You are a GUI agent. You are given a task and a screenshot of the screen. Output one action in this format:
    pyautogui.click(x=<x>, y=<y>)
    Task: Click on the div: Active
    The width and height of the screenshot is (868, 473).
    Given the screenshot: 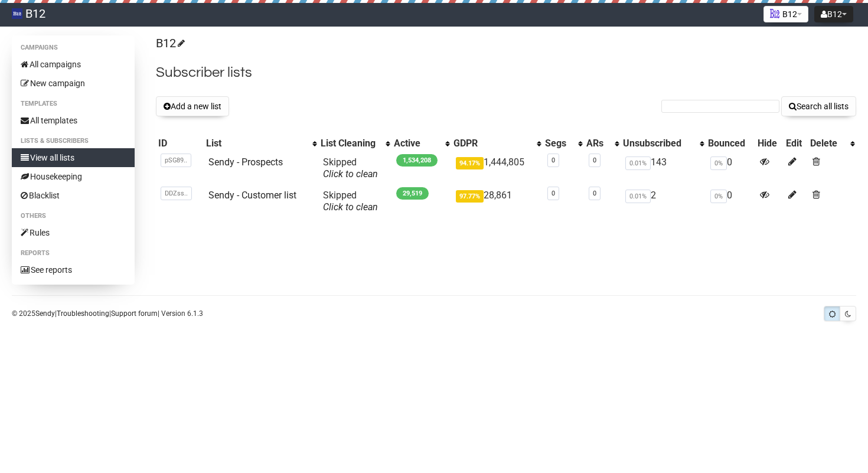 What is the action you would take?
    pyautogui.click(x=416, y=143)
    